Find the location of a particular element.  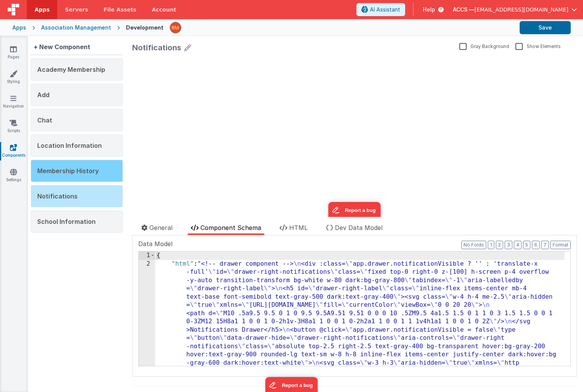

span: HTML is located at coordinates (298, 228).